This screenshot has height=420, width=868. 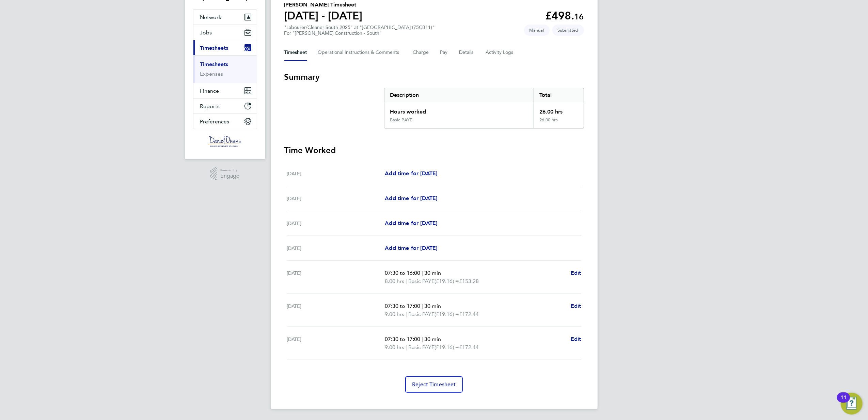 I want to click on span: This timesheet is Submitted., so click(x=568, y=30).